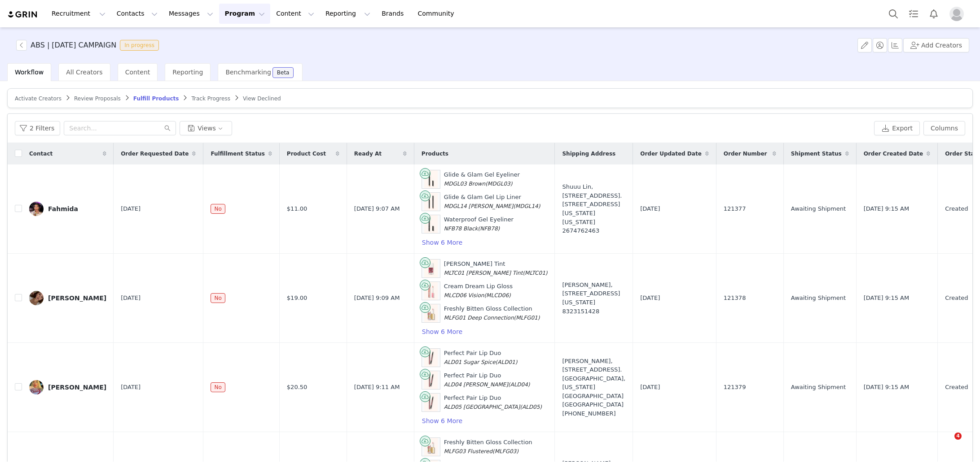 The width and height of the screenshot is (980, 463). I want to click on a: Brands, so click(393, 13).